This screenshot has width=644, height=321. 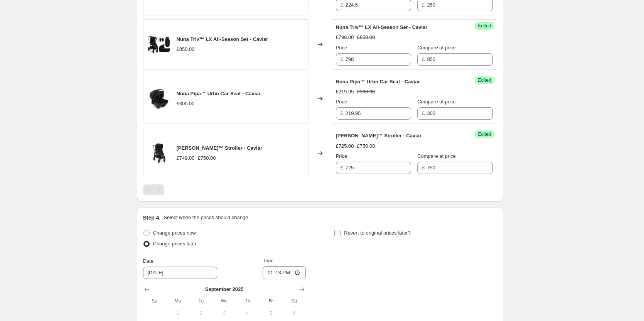 I want to click on button: Monday September 1 2025, so click(x=178, y=314).